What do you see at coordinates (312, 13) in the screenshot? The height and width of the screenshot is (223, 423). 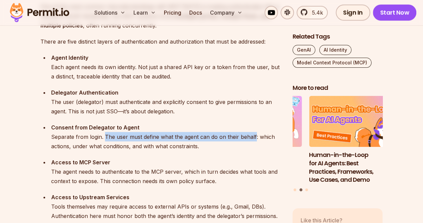 I see `a: 5.4k` at bounding box center [312, 13].